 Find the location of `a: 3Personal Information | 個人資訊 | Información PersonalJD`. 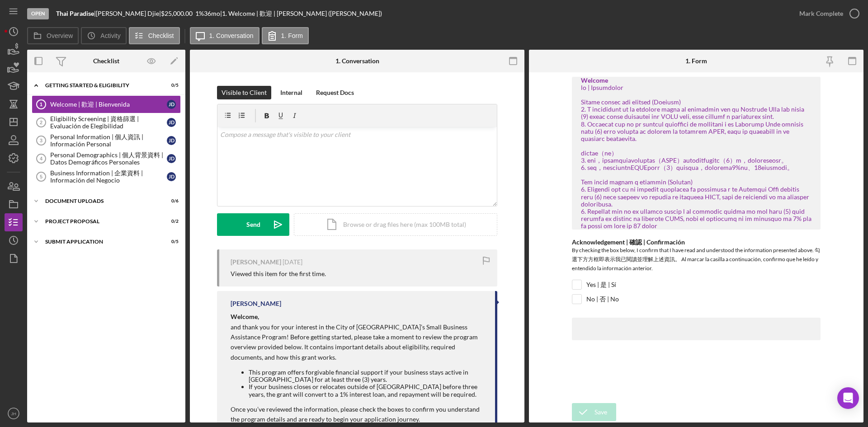

a: 3Personal Information | 個人資訊 | Información PersonalJD is located at coordinates (106, 141).